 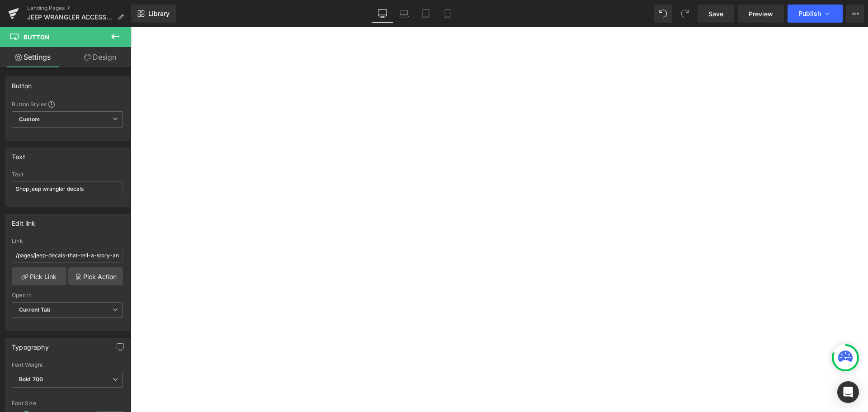 What do you see at coordinates (685, 14) in the screenshot?
I see `button: Redo` at bounding box center [685, 14].